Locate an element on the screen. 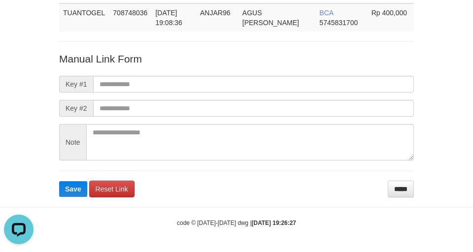  span: ANJAR96 is located at coordinates (215, 13).